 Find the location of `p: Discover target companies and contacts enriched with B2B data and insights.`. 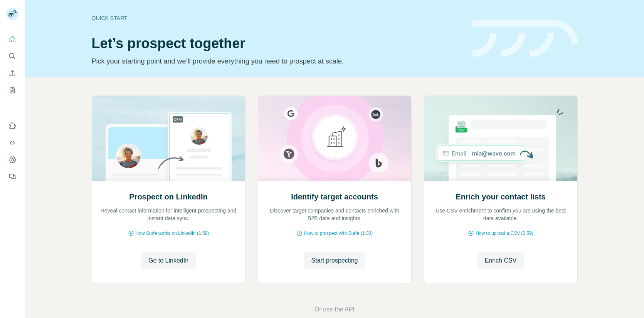

p: Discover target companies and contacts enriched with B2B data and insights. is located at coordinates (334, 214).